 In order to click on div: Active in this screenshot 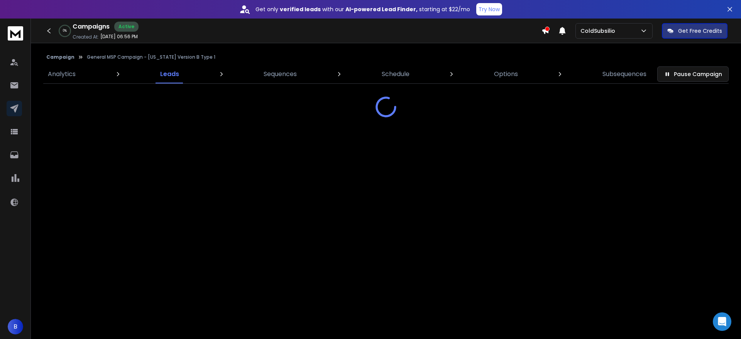, I will do `click(126, 27)`.